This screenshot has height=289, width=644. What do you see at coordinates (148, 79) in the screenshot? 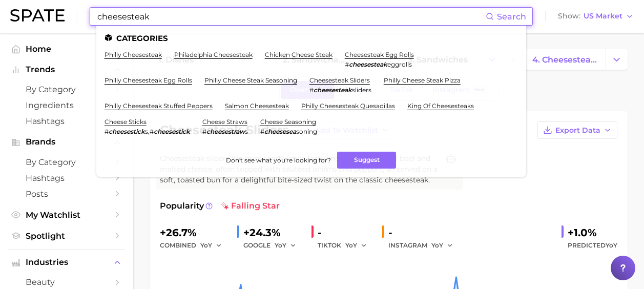
I see `a: philly cheesesteak egg rolls` at bounding box center [148, 79].